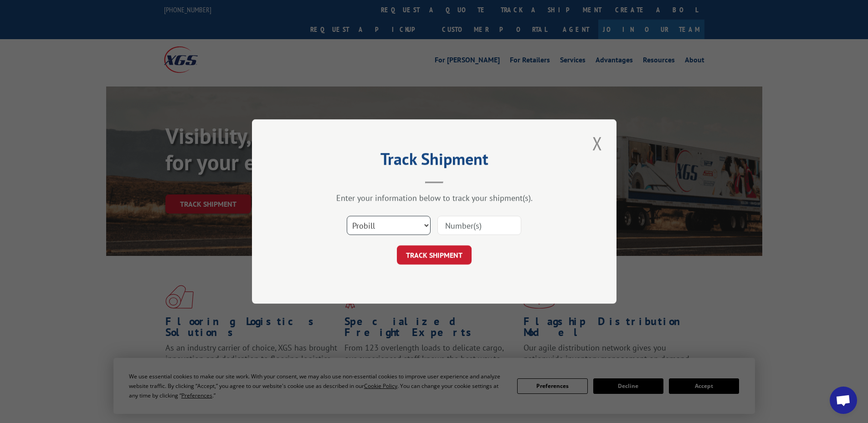  Describe the element at coordinates (434, 161) in the screenshot. I see `h2: Track Shipment` at that location.